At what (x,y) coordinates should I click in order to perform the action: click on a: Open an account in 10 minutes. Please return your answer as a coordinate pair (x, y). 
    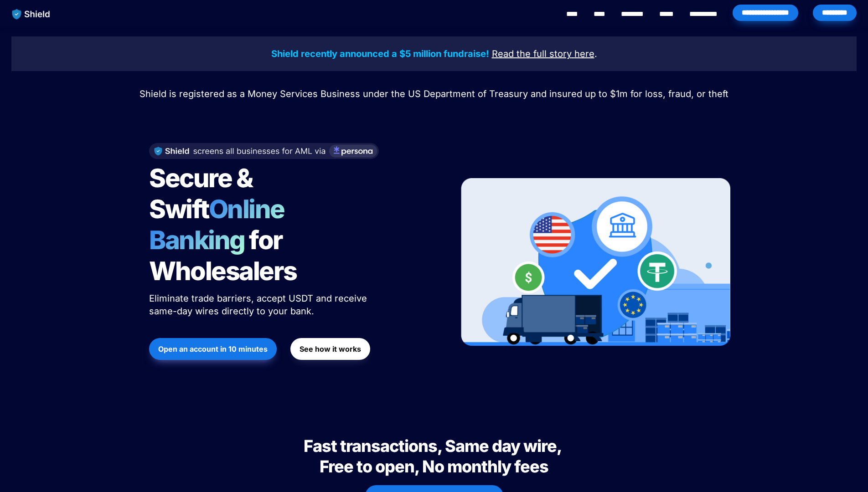
    Looking at the image, I should click on (212, 349).